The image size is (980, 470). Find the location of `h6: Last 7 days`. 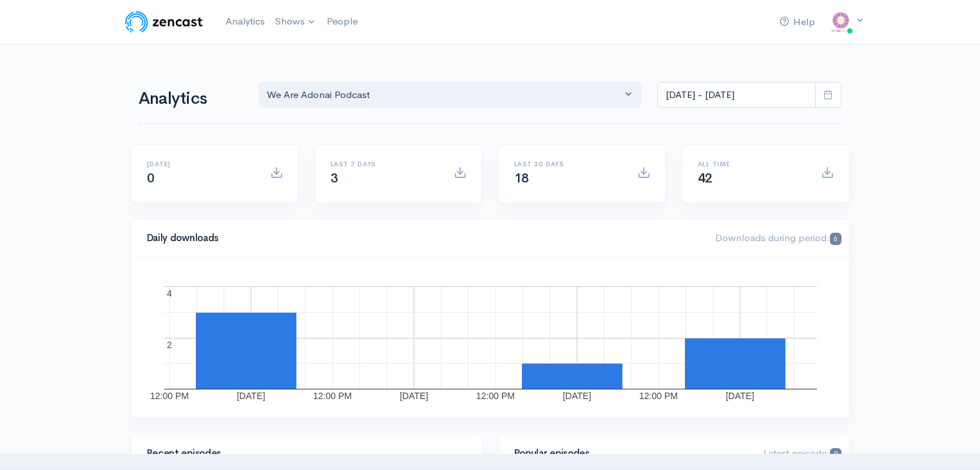

h6: Last 7 days is located at coordinates (384, 164).